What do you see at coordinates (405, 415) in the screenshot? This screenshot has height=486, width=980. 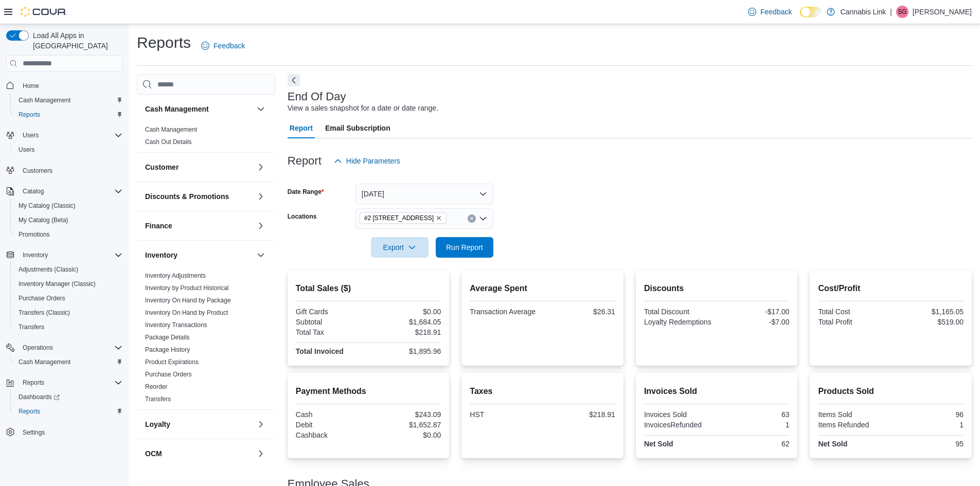 I see `div: $243.09` at bounding box center [405, 415].